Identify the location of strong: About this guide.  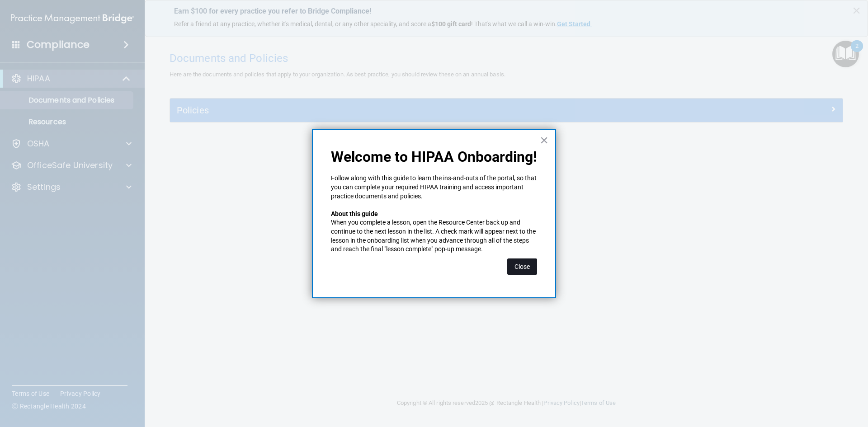
(355, 214).